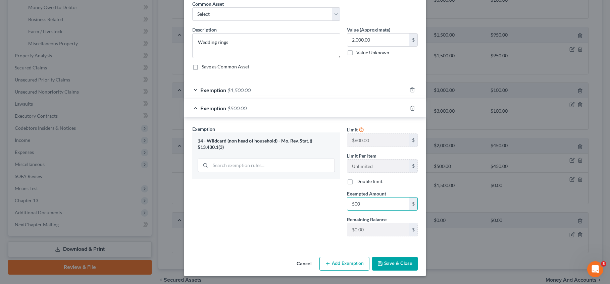  Describe the element at coordinates (370, 182) in the screenshot. I see `label: Double limit` at that location.